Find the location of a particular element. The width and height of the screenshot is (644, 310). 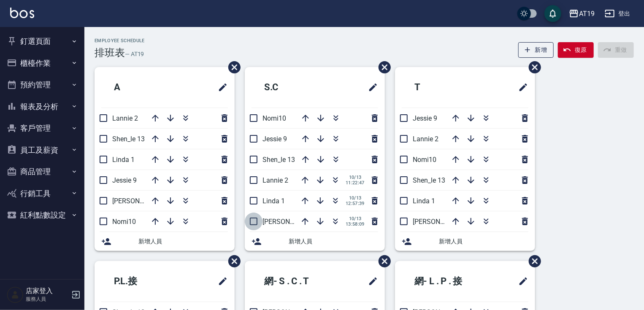

button: AT19 is located at coordinates (581, 13).